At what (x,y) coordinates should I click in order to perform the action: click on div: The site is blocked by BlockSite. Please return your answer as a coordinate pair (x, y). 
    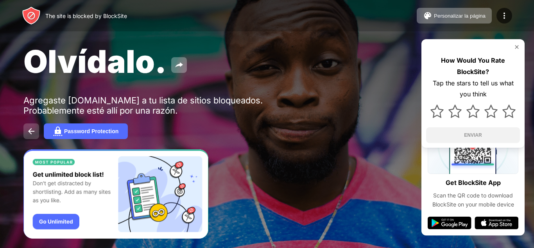
    Looking at the image, I should click on (86, 16).